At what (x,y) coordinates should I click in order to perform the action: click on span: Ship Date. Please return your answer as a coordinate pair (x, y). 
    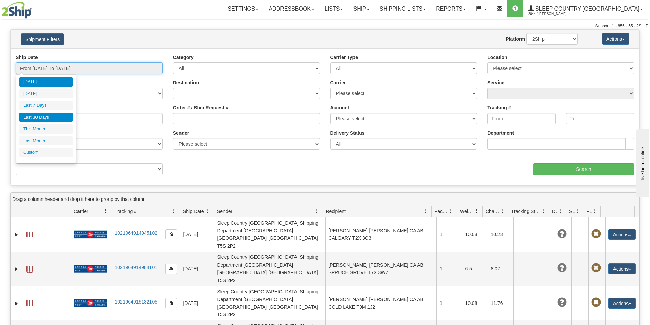
    Looking at the image, I should click on (193, 211).